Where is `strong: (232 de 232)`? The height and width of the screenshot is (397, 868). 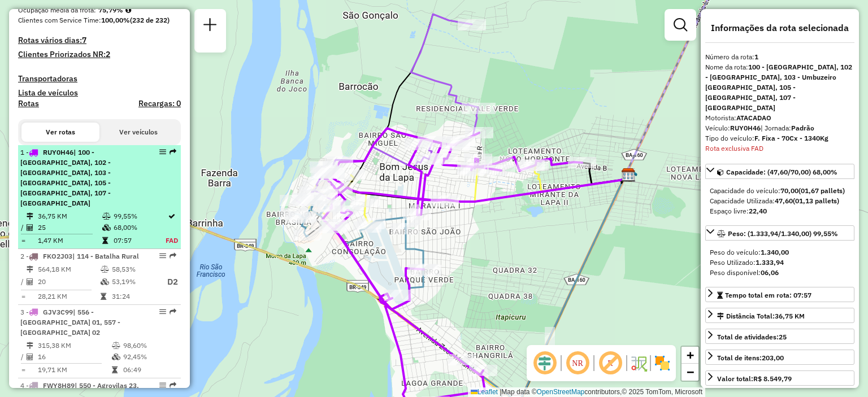
strong: (232 de 232) is located at coordinates (149, 20).